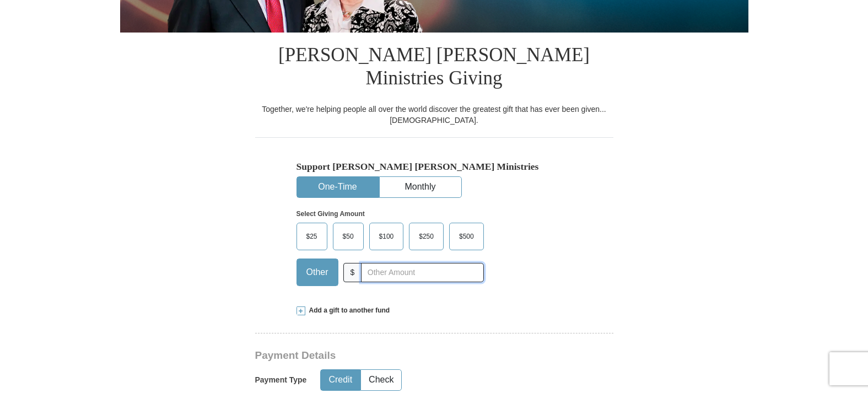  What do you see at coordinates (396, 356) in the screenshot?
I see `h3: Payment Details` at bounding box center [396, 356].